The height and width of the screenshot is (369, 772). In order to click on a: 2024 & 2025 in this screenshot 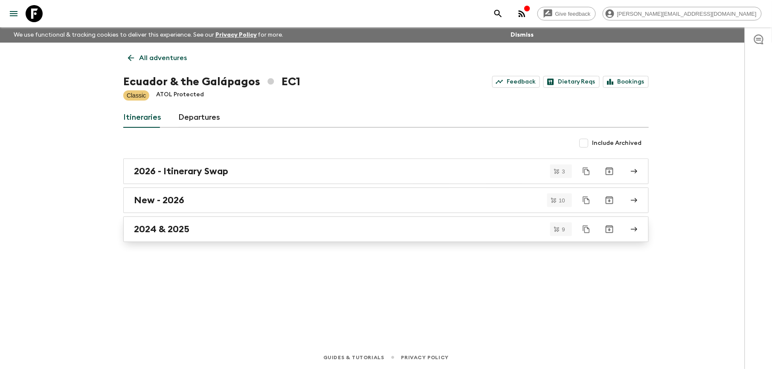, I will do `click(386, 230)`.